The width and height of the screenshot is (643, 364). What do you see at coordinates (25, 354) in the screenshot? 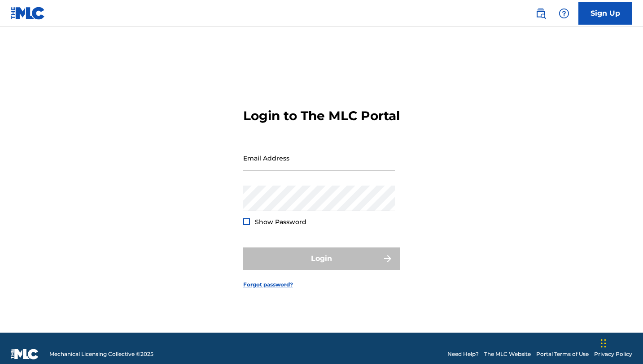
I see `img: logo` at bounding box center [25, 354].